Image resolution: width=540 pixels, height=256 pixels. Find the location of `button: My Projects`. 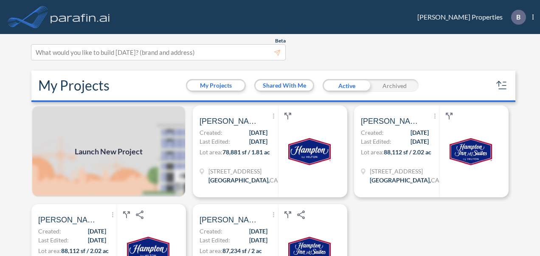

button: My Projects is located at coordinates (216, 85).